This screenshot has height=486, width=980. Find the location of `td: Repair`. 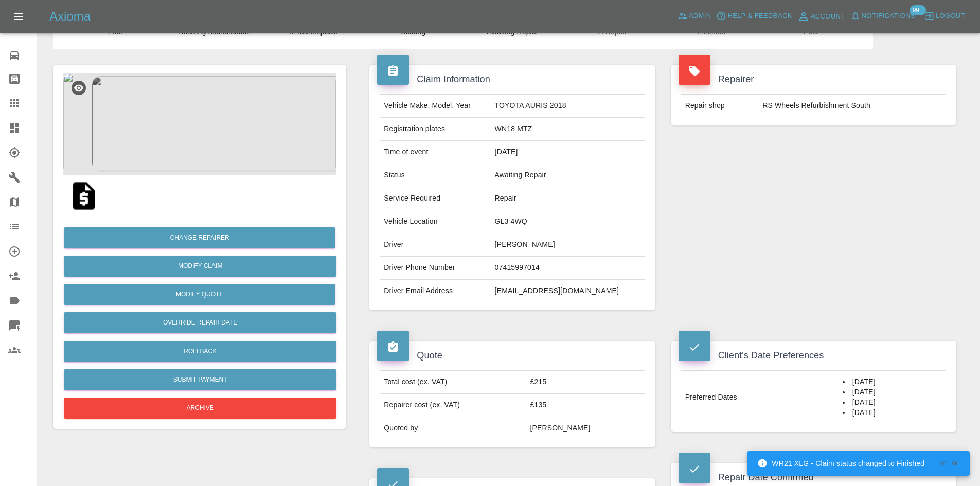

td: Repair is located at coordinates (568, 199).